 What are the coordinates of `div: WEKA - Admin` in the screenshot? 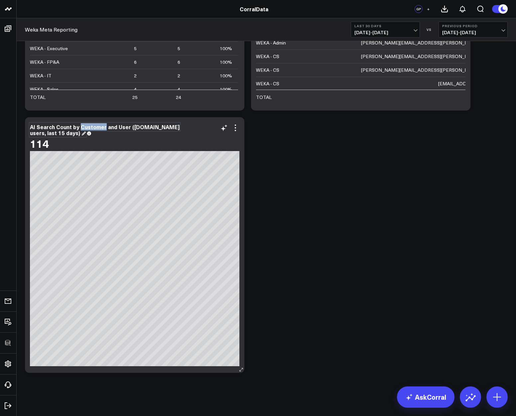 It's located at (271, 43).